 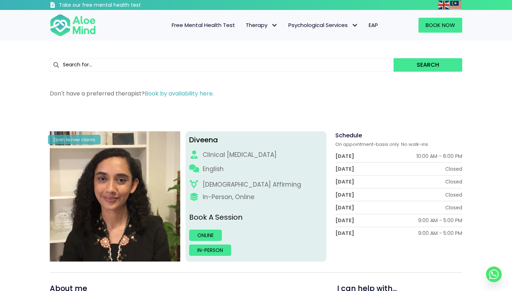 What do you see at coordinates (323, 25) in the screenshot?
I see `span: Psychological Services` at bounding box center [323, 25].